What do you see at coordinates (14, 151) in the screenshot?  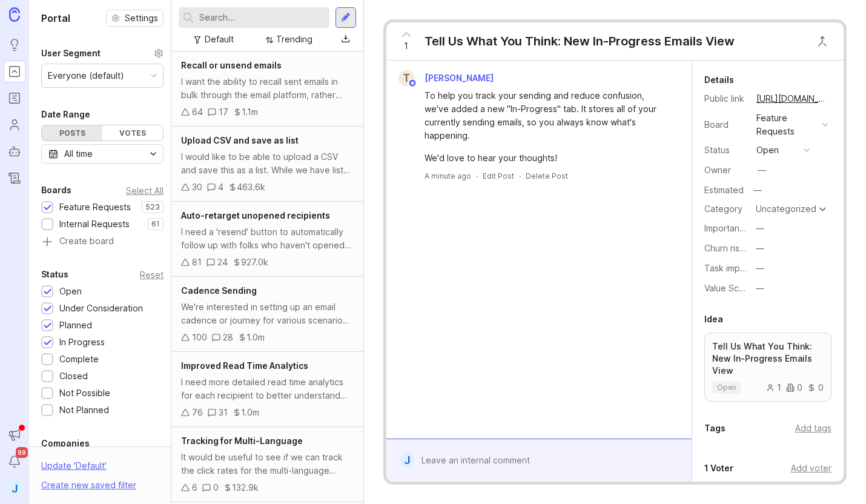 I see `a: Autopilot` at bounding box center [14, 151].